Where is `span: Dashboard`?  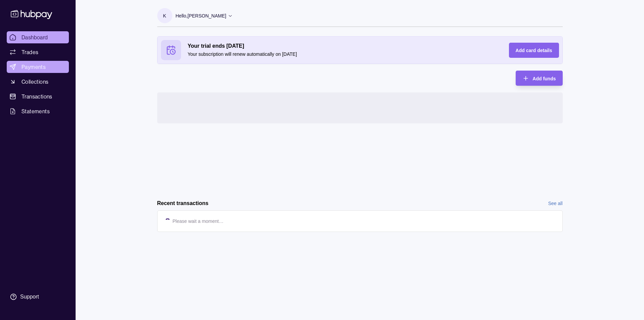
span: Dashboard is located at coordinates (34, 37).